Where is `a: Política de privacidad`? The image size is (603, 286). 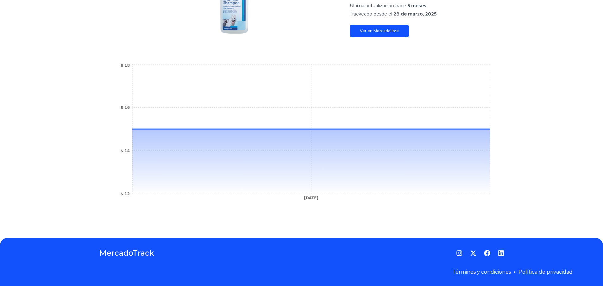 a: Política de privacidad is located at coordinates (545, 272).